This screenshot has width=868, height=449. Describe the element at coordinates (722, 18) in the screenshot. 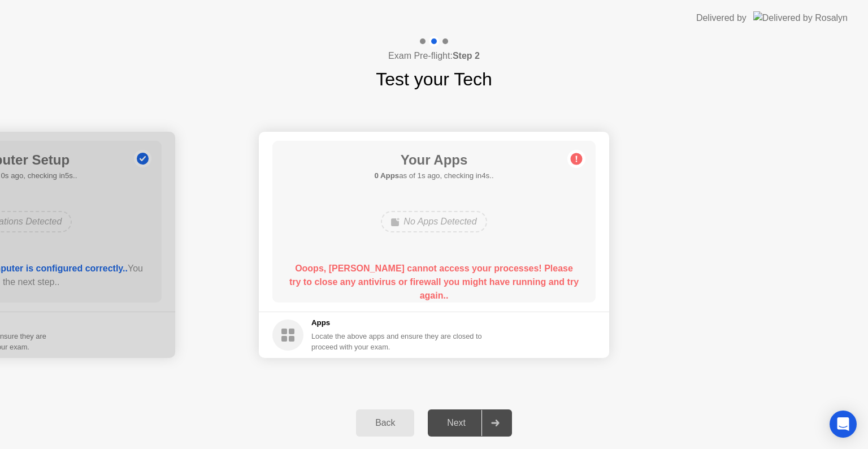

I see `div: Delivered by` at that location.